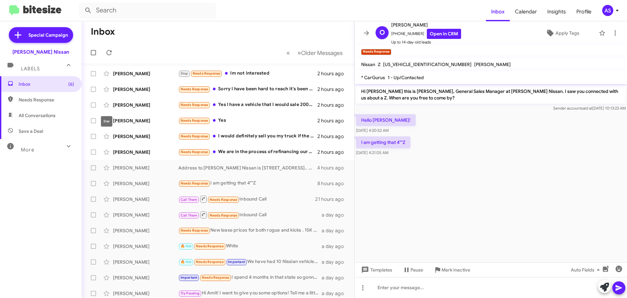  I want to click on span: Templates, so click(376, 270).